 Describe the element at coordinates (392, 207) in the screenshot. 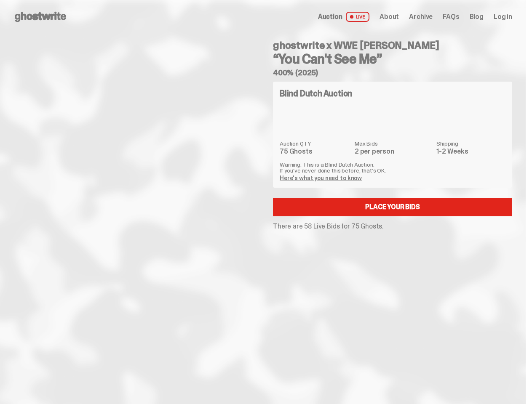

I see `a: Place your Bids` at that location.